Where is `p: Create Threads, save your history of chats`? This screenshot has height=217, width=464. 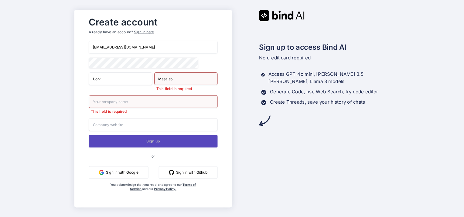
p: Create Threads, save your history of chats is located at coordinates (317, 102).